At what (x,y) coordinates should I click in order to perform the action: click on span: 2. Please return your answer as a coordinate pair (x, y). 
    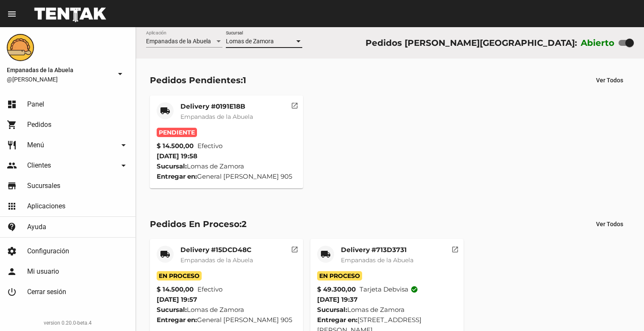
    Looking at the image, I should click on (244, 224).